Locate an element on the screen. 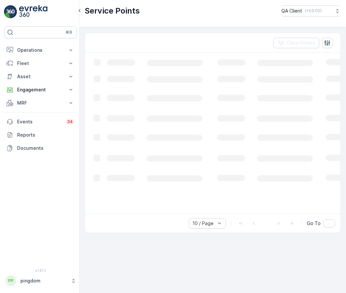 The image size is (346, 293). p: Events is located at coordinates (40, 122).